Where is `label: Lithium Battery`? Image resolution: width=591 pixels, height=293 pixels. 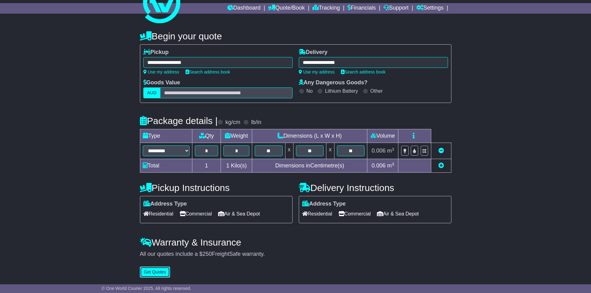
label: Lithium Battery is located at coordinates (341, 91).